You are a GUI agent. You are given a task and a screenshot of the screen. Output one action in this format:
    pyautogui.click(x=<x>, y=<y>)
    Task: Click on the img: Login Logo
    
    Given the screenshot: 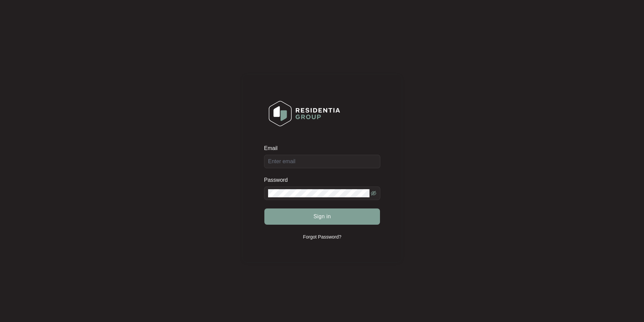 What is the action you would take?
    pyautogui.click(x=304, y=113)
    